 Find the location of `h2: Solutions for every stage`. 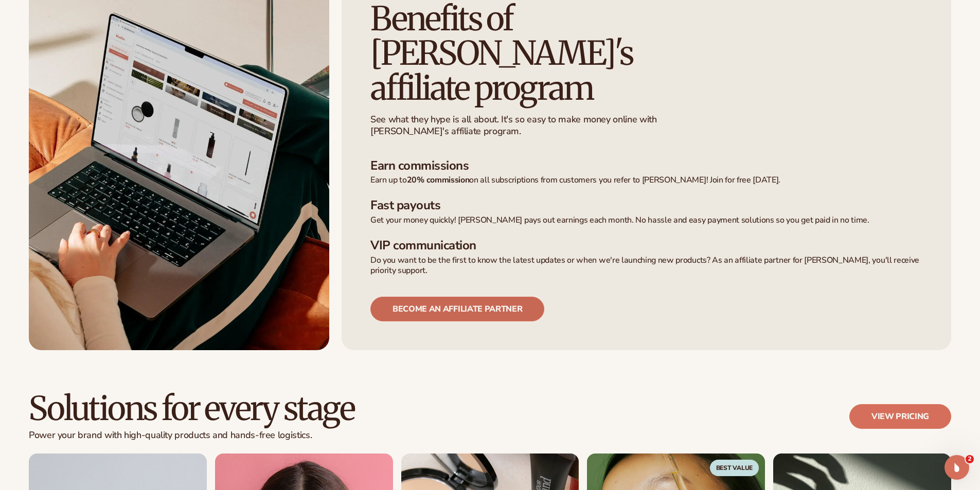

h2: Solutions for every stage is located at coordinates (191, 408).